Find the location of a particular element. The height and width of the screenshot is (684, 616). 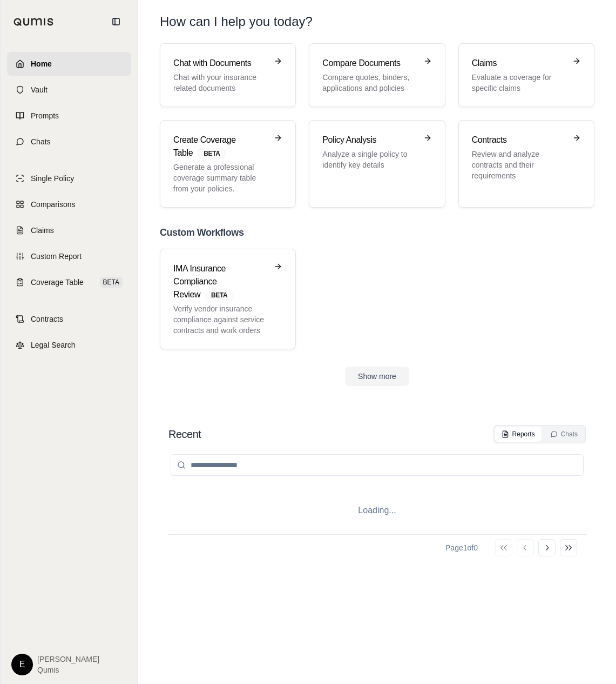

span: Legal Search is located at coordinates (53, 345).